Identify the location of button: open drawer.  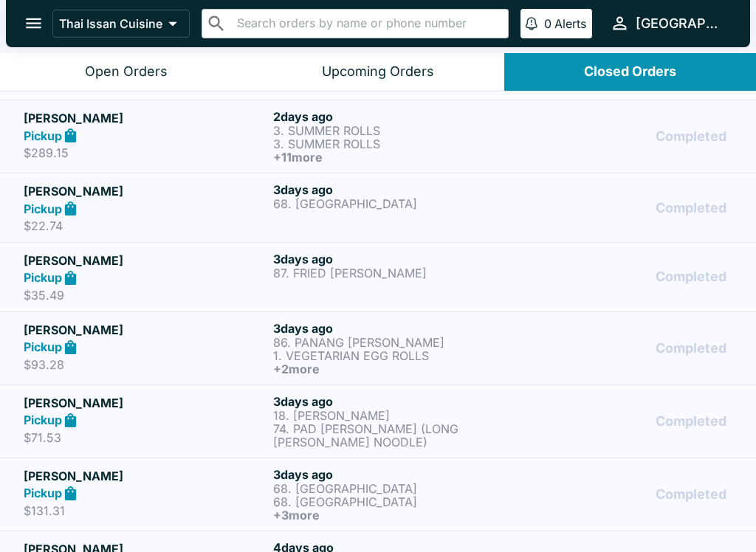
(33, 23).